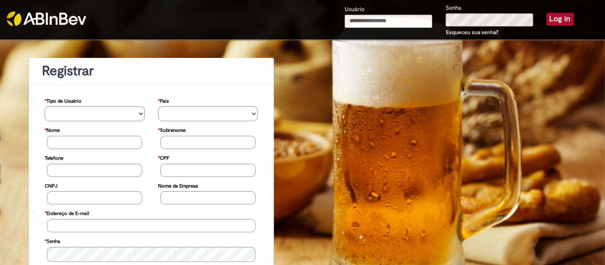  I want to click on label: Sobrenome, so click(172, 129).